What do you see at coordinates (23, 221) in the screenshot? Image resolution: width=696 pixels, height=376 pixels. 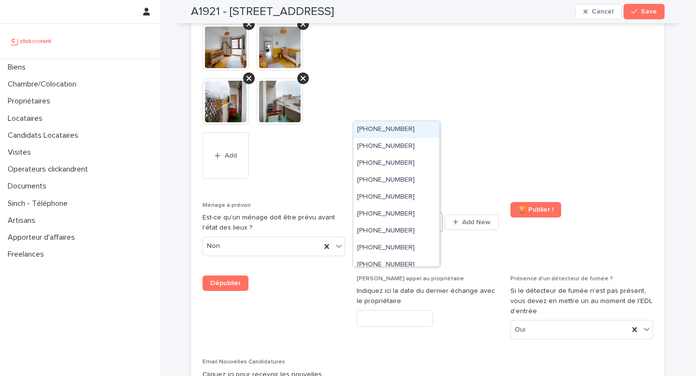 I see `p: Artisans` at bounding box center [23, 221].